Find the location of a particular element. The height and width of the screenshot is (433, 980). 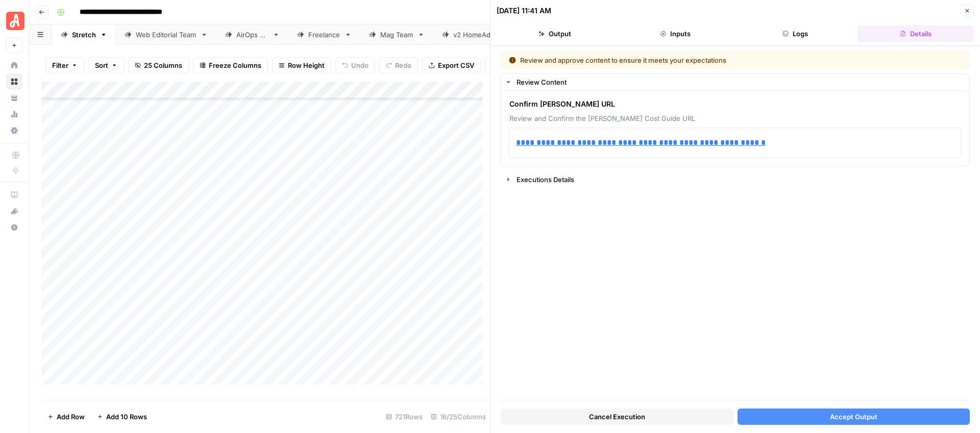

button: Undo is located at coordinates (355, 65).